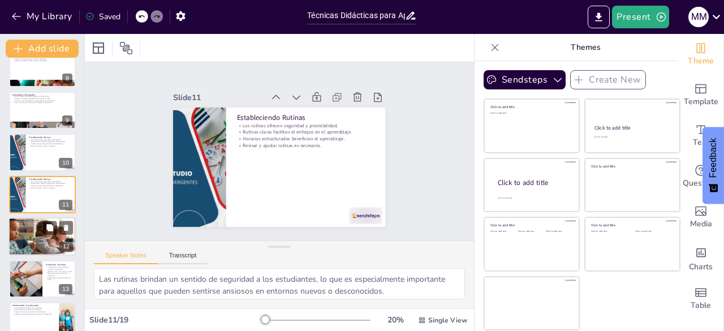 This screenshot has width=724, height=331. I want to click on div: Get real-time input from your audience, so click(701, 176).